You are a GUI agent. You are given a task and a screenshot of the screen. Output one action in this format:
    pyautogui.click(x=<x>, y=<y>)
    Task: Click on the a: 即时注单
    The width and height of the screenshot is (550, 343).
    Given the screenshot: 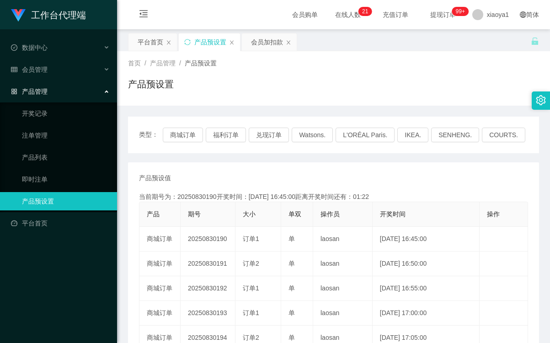 What is the action you would take?
    pyautogui.click(x=66, y=179)
    